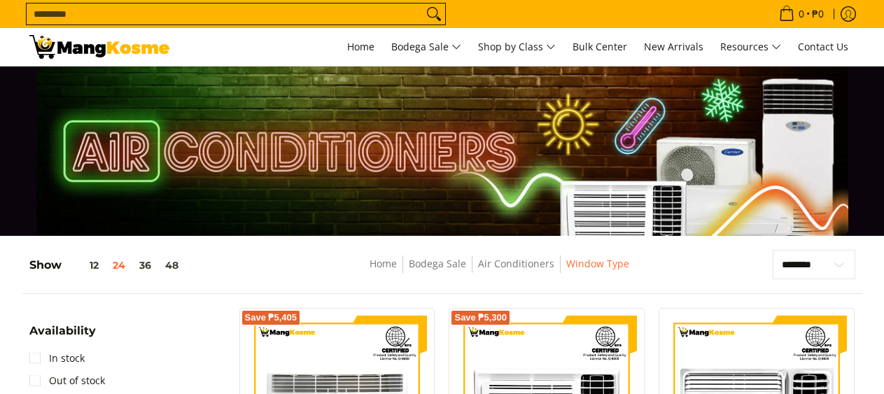  I want to click on button: 12, so click(83, 265).